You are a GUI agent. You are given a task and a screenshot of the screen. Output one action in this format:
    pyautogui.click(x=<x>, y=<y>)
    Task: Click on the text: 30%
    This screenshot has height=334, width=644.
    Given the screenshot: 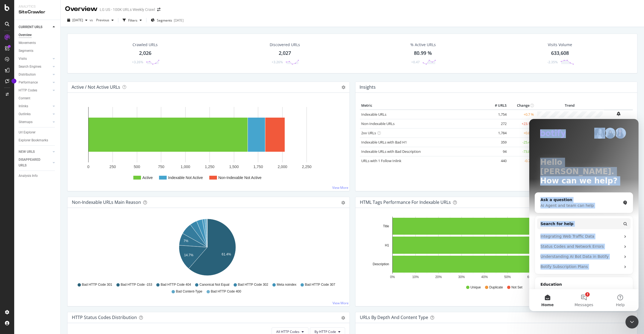 What is the action you would take?
    pyautogui.click(x=461, y=277)
    